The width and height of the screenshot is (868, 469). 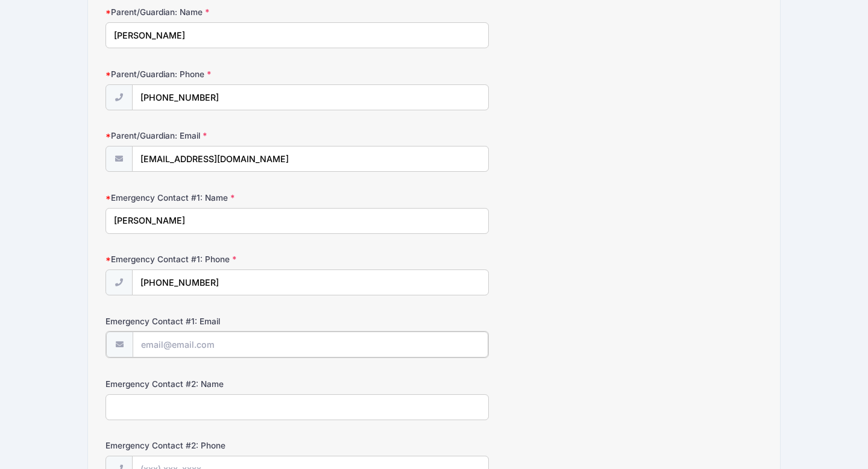 What do you see at coordinates (214, 259) in the screenshot?
I see `label: Emergency Contact #1: Phone` at bounding box center [214, 259].